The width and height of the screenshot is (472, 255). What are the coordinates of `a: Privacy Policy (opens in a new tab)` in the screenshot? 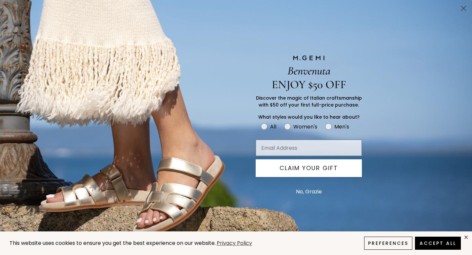 It's located at (234, 243).